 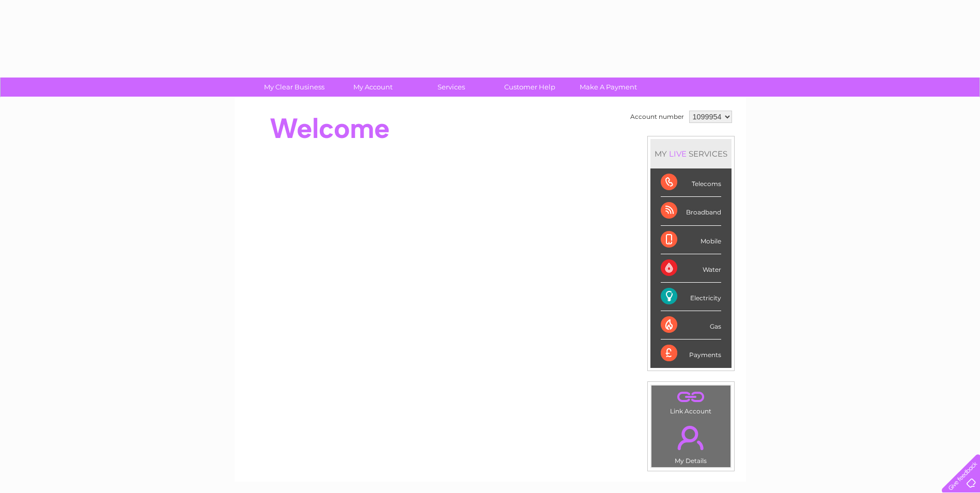 What do you see at coordinates (294, 87) in the screenshot?
I see `a: My Clear Business` at bounding box center [294, 87].